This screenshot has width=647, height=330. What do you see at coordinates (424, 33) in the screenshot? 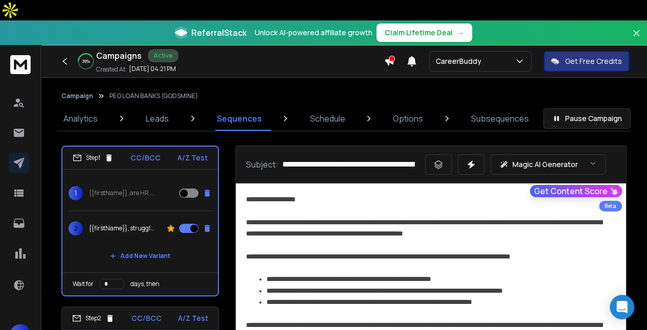
I see `button: Claim Lifetime Deal→` at bounding box center [424, 33].